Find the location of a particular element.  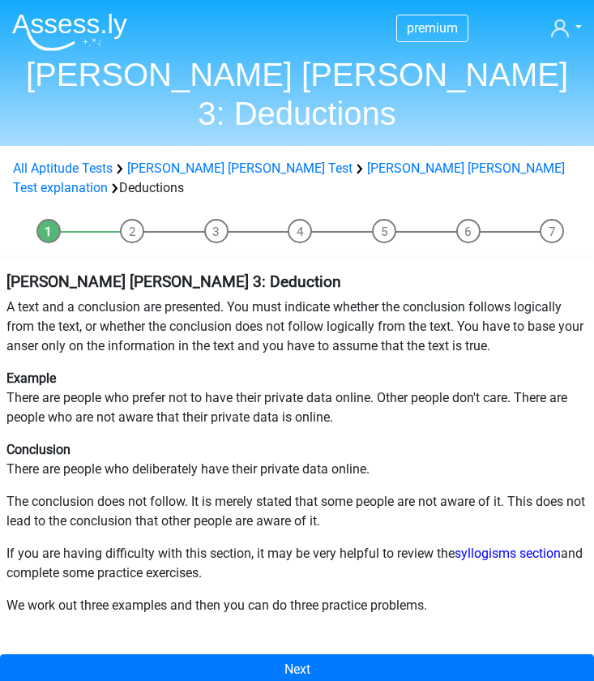

div: Deductions is located at coordinates (297, 178).